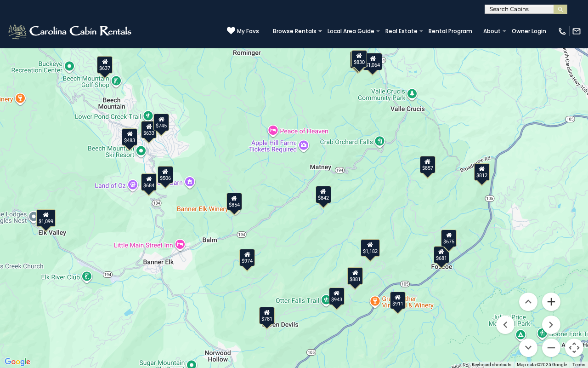 The image size is (588, 368). I want to click on a: My Favs, so click(243, 31).